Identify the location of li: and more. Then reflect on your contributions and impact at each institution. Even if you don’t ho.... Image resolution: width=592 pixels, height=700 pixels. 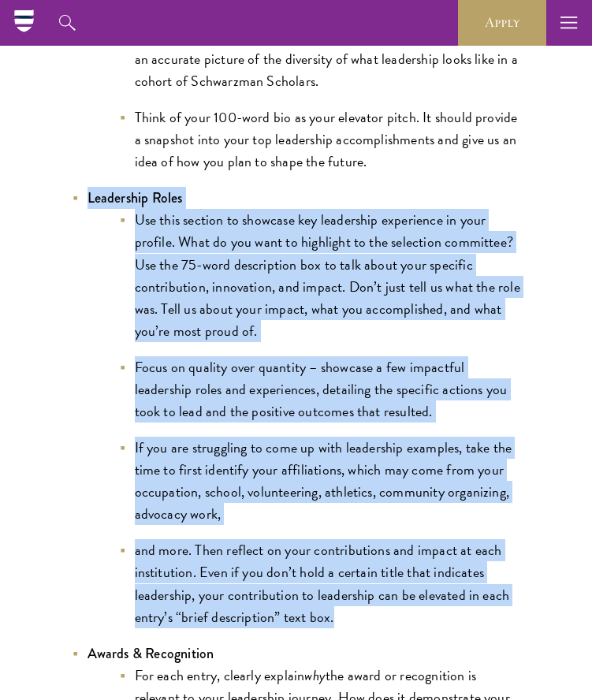
(320, 583).